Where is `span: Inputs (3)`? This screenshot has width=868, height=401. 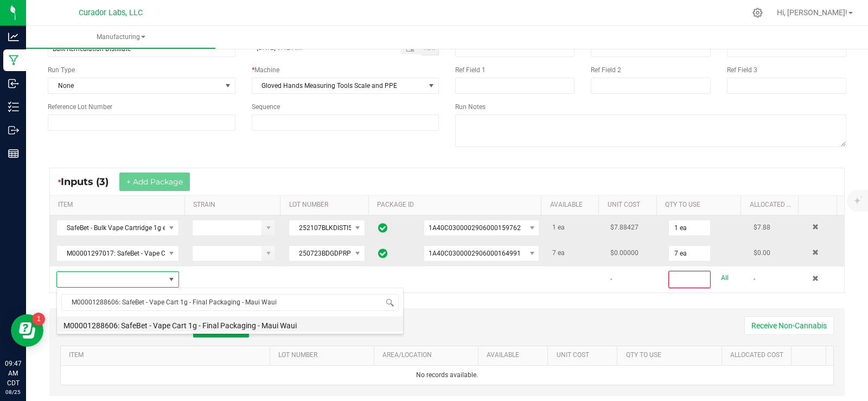 span: Inputs (3) is located at coordinates (90, 182).